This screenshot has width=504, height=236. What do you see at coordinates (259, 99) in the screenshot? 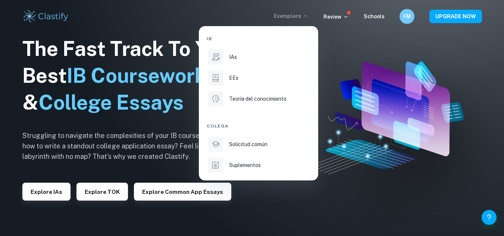
I see `a: Teoría del conocimiento` at bounding box center [259, 99].